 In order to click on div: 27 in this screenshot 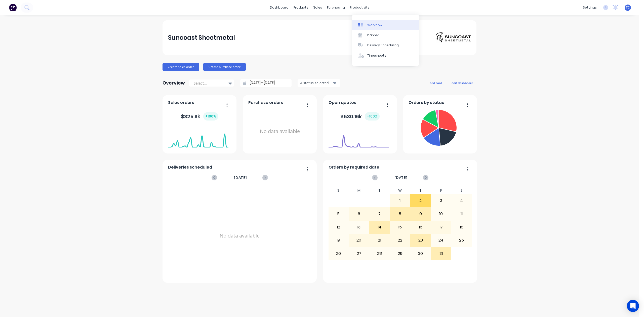, I will do `click(359, 253)`.